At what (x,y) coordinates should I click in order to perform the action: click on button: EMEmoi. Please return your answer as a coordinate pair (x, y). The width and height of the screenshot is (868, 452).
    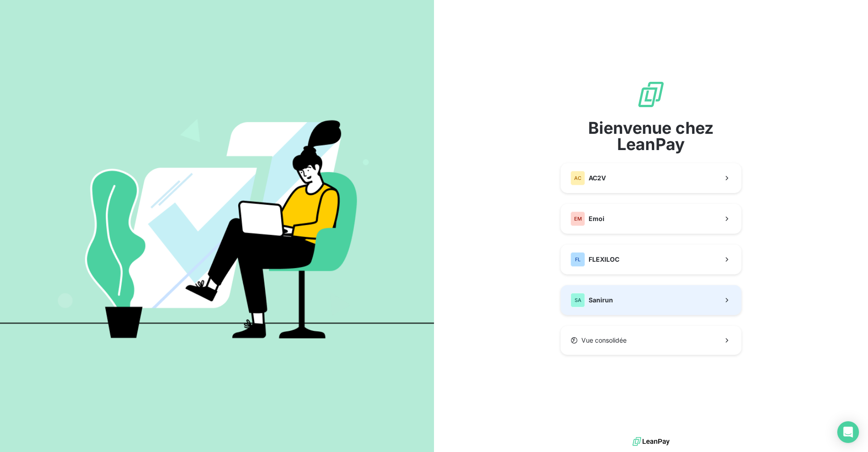
    Looking at the image, I should click on (651, 219).